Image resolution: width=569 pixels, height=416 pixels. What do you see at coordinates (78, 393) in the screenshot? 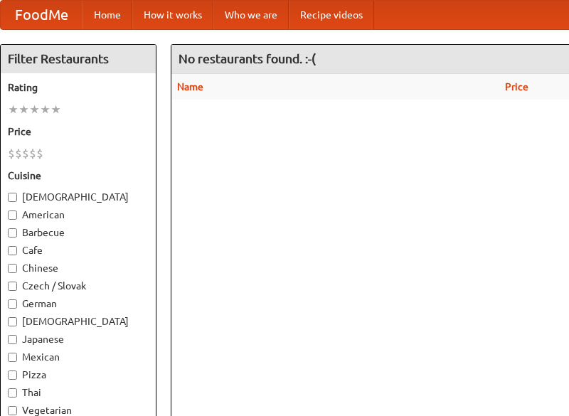
I see `label: Thai` at bounding box center [78, 393].